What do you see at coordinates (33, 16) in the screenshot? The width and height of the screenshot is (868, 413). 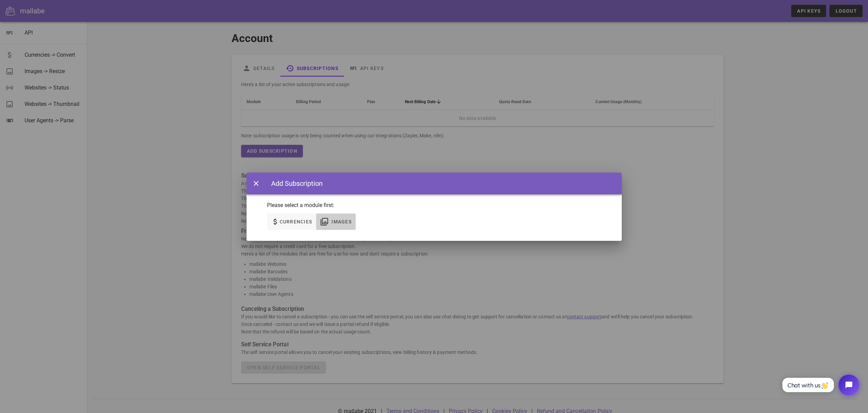 I see `button: Chat with us👋` at bounding box center [33, 16].